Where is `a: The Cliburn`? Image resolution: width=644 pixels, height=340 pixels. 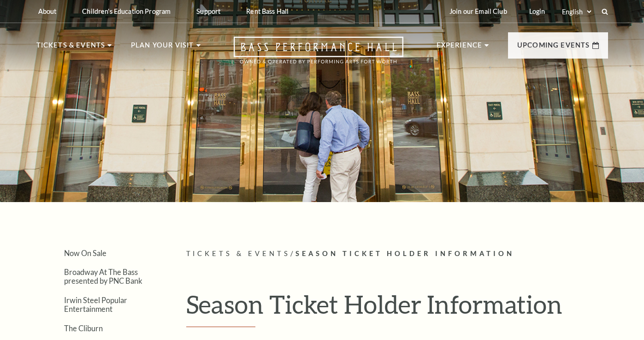
a: The Cliburn is located at coordinates (84, 328).